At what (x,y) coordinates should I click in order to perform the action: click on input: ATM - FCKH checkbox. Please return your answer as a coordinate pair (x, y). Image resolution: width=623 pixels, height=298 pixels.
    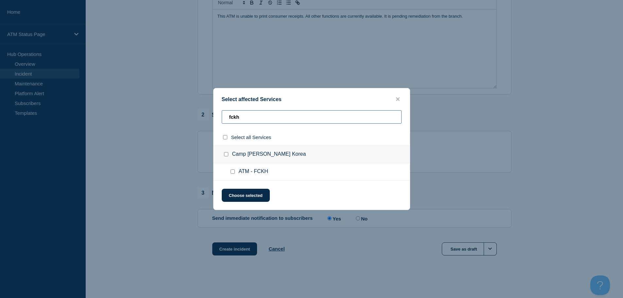
    Looking at the image, I should click on (233, 172).